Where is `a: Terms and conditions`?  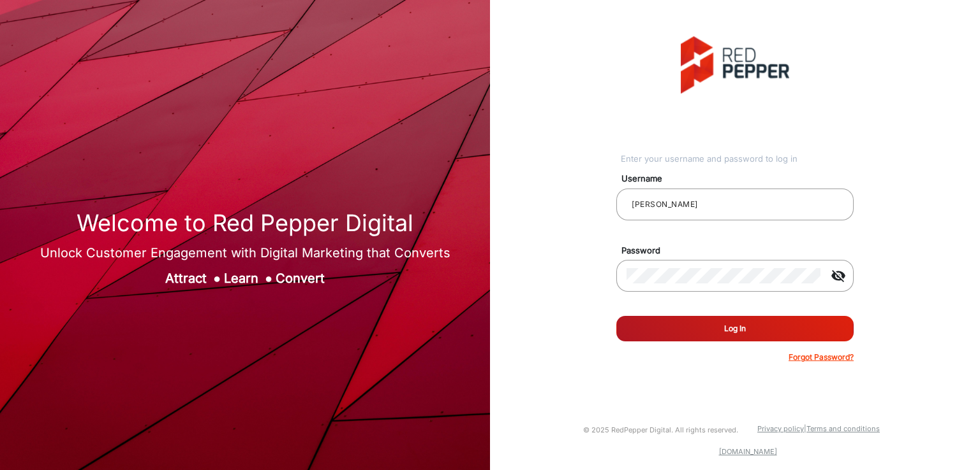
a: Terms and conditions is located at coordinates (843, 429).